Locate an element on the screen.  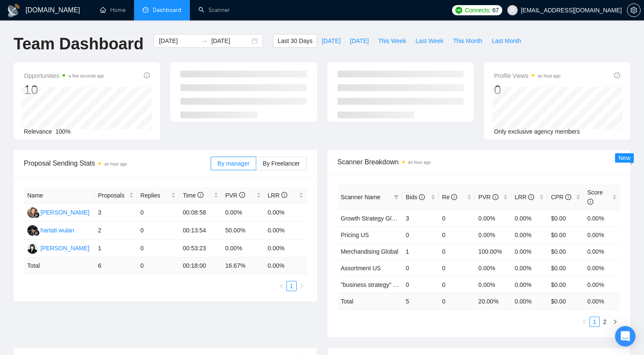
td: 50.00% is located at coordinates (243, 231).